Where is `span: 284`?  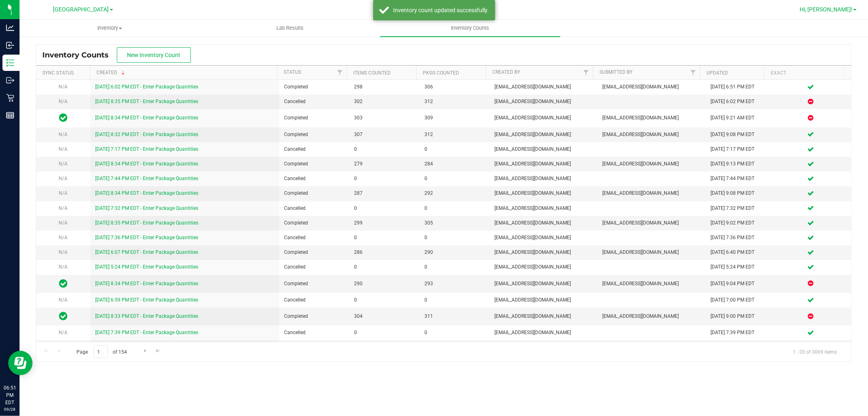
span: 284 is located at coordinates (455, 164).